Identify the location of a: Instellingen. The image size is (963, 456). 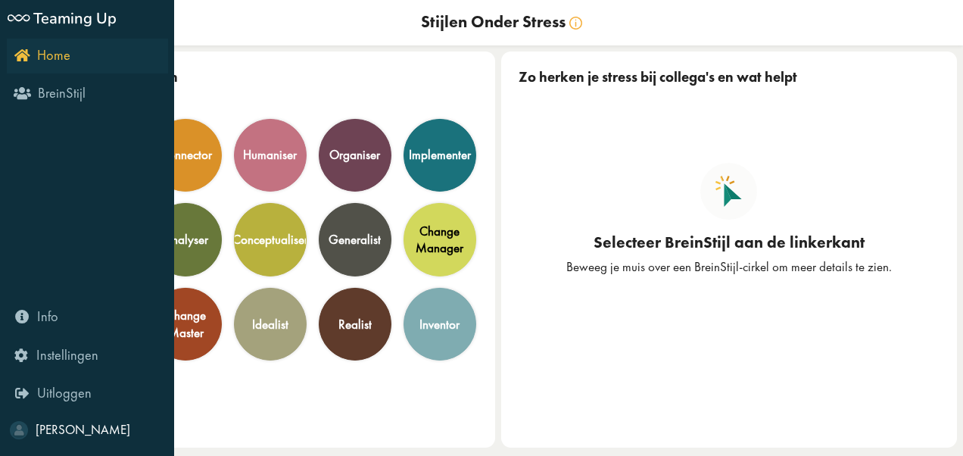
(87, 355).